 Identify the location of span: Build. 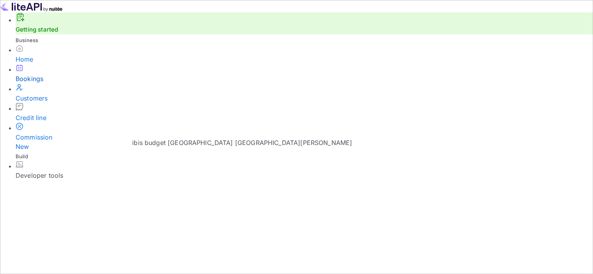
(22, 156).